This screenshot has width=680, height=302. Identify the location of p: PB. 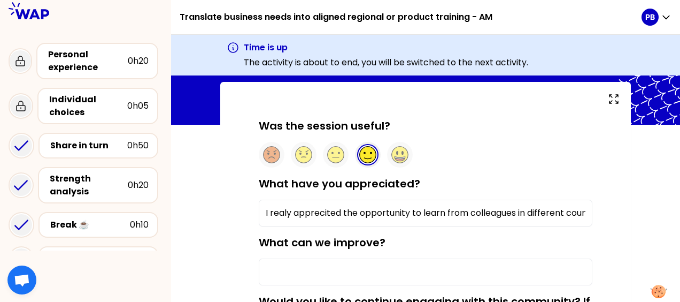
(650, 17).